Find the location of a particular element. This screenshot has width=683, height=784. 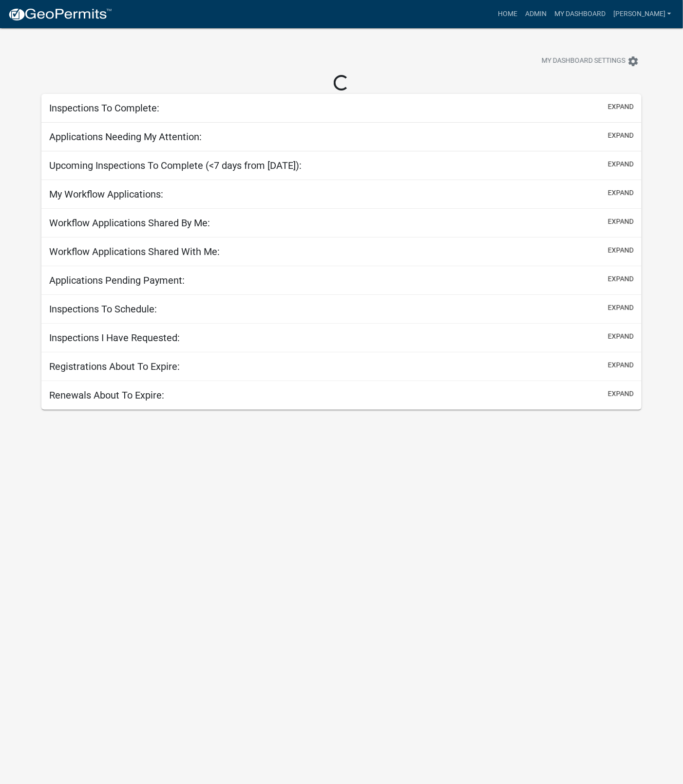

a: Home is located at coordinates (507, 14).